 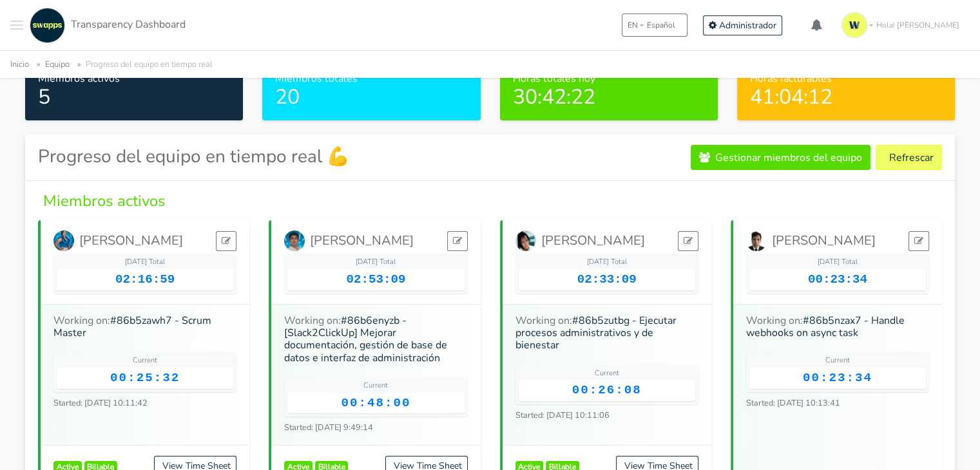 I want to click on img: Erika, so click(x=526, y=241).